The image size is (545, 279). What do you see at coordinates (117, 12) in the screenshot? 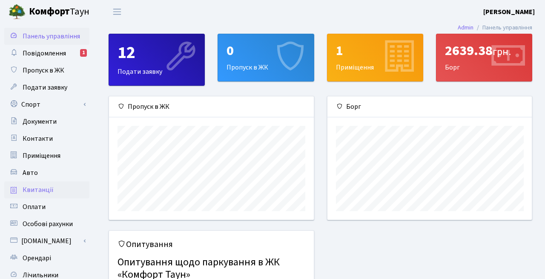
I see `button: Переключити навігацію` at bounding box center [117, 12].